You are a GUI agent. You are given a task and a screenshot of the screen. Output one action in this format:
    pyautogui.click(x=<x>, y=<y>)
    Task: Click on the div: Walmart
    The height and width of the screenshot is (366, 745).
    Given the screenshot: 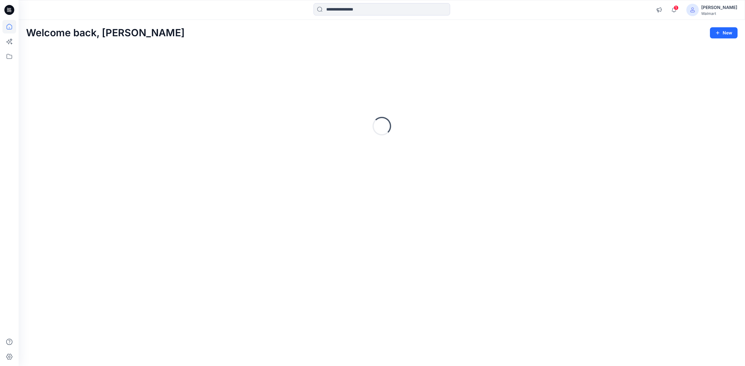 What is the action you would take?
    pyautogui.click(x=719, y=13)
    